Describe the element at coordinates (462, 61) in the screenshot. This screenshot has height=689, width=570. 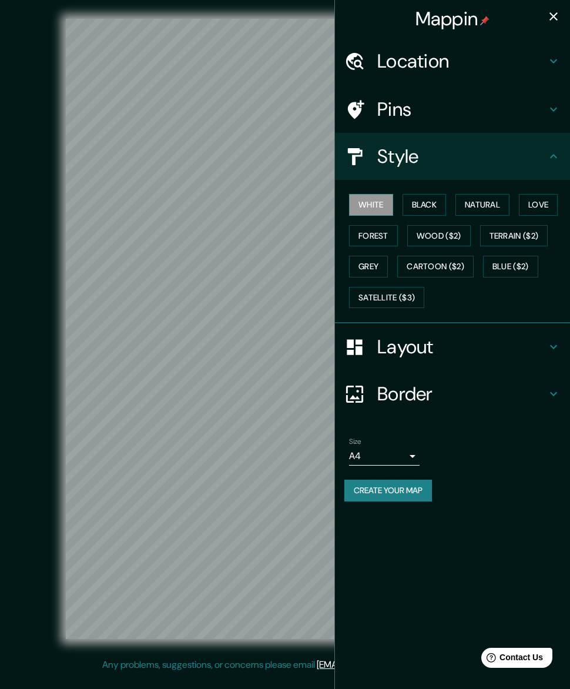
I see `h4: Location` at that location.